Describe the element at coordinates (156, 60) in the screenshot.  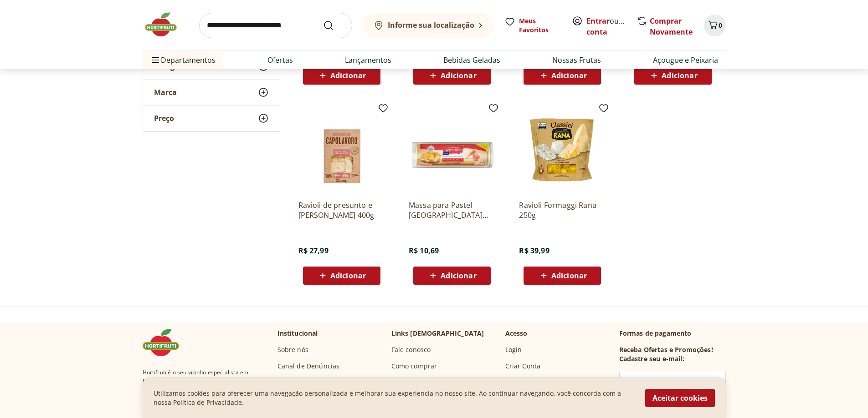
I see `button: Menu` at that location.